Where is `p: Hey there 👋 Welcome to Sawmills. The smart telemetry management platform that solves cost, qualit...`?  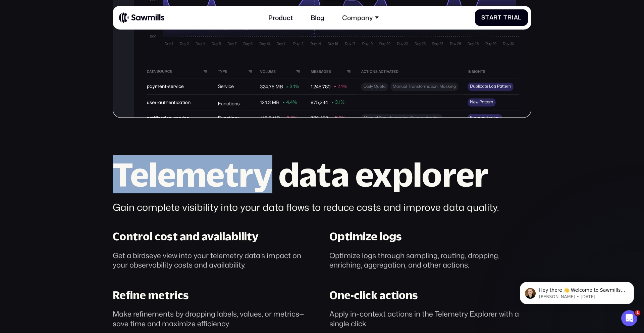 p: Hey there 👋 Welcome to Sawmills. The smart telemetry management platform that solves cost, qualit... is located at coordinates (73, 22).